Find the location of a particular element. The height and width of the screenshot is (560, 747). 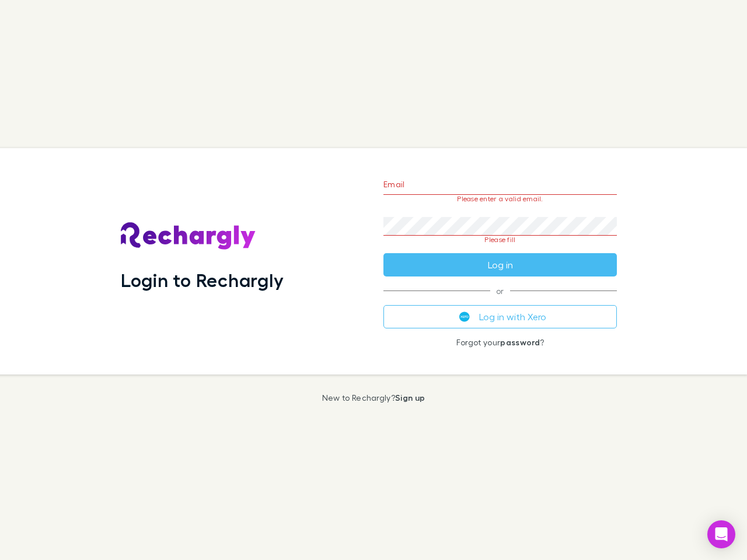

a: Sign up is located at coordinates (410, 397).